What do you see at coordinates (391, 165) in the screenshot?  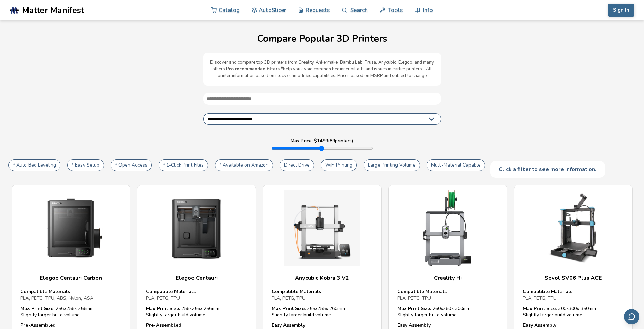 I see `button: Large Printing Volume` at bounding box center [391, 165].